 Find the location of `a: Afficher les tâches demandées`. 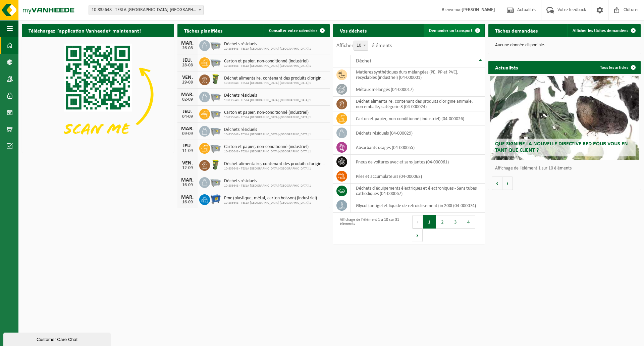

a: Afficher les tâches demandées is located at coordinates (604, 30).